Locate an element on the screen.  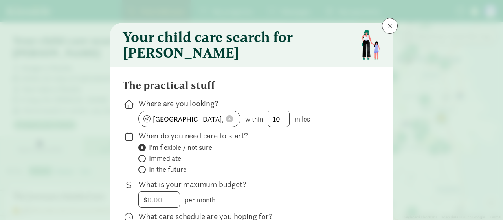
span: In the future is located at coordinates (168, 170).